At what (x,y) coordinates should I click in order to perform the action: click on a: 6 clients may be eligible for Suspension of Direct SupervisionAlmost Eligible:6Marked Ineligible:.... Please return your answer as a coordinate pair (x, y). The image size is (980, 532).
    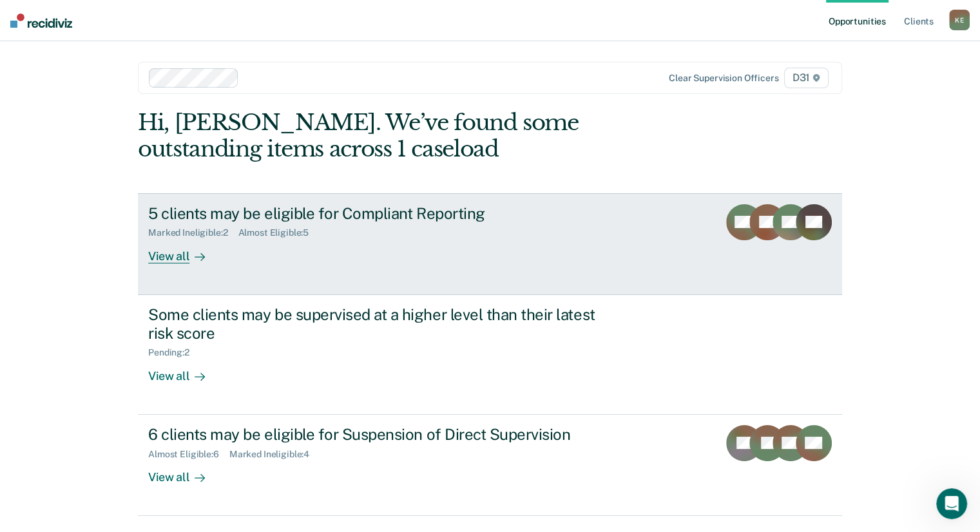
    Looking at the image, I should click on (490, 465).